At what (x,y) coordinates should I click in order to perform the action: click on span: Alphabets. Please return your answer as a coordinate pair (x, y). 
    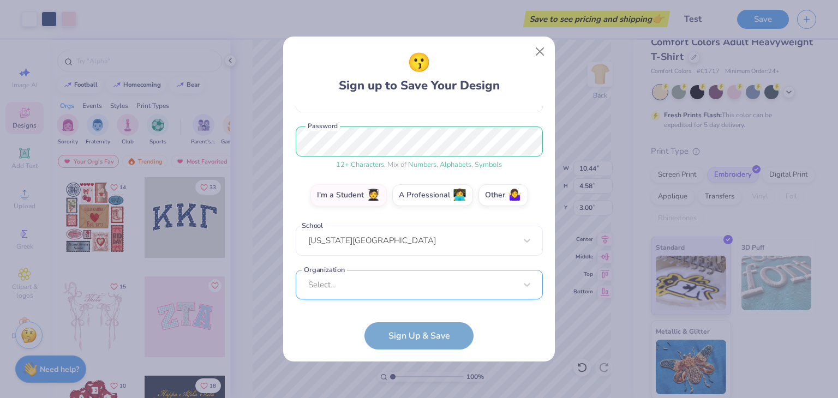
    Looking at the image, I should click on (456, 165).